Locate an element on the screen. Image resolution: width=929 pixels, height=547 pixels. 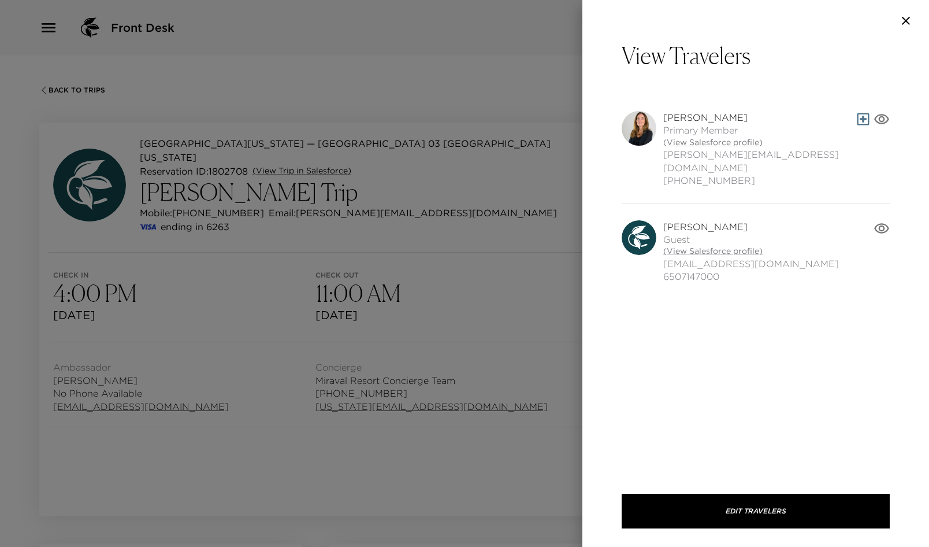
span: 6507147000 is located at coordinates (751, 276).